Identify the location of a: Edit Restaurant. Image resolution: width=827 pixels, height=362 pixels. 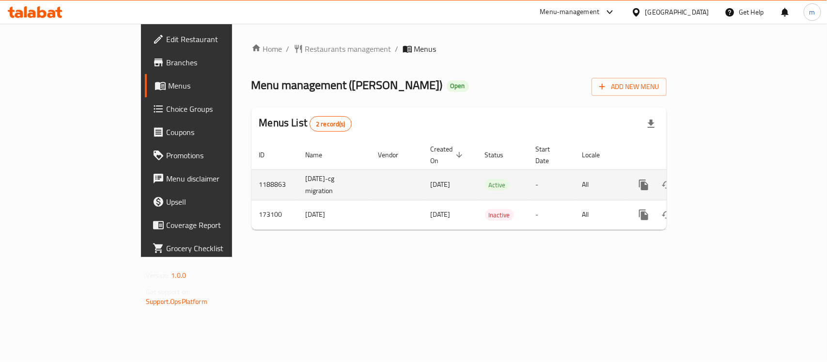
(212, 39).